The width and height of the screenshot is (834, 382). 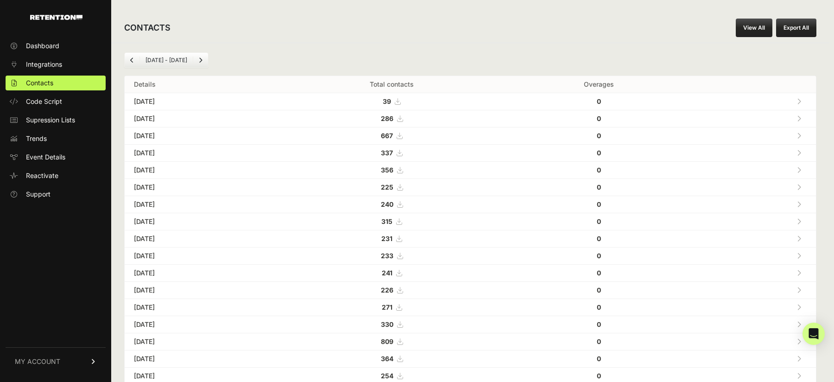 What do you see at coordinates (56, 17) in the screenshot?
I see `img: Retention.com` at bounding box center [56, 17].